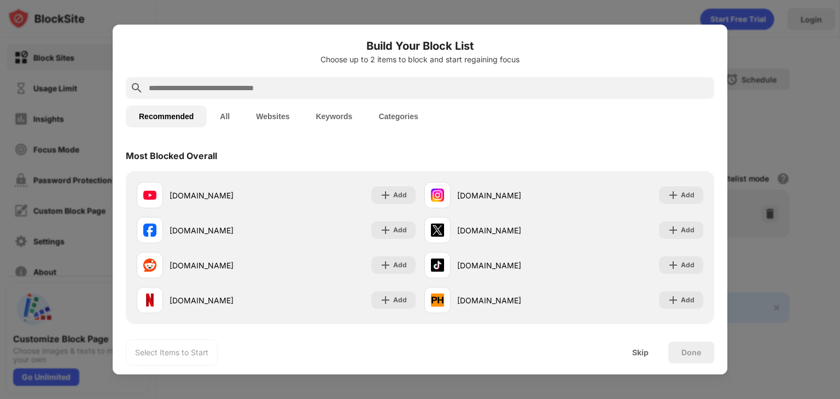 Image resolution: width=840 pixels, height=399 pixels. Describe the element at coordinates (334, 117) in the screenshot. I see `button: Keywords` at that location.